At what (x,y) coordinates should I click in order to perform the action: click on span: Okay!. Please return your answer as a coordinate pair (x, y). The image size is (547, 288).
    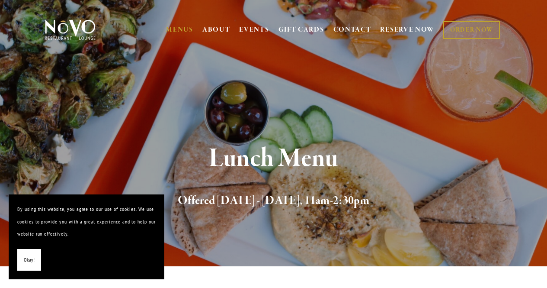
    Looking at the image, I should click on (29, 260).